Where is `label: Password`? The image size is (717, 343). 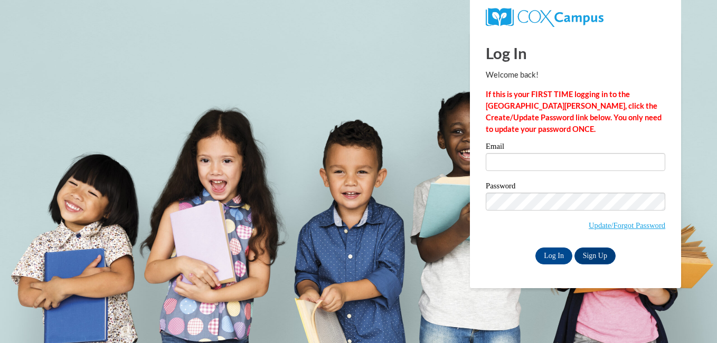
label: Password is located at coordinates (575, 187).